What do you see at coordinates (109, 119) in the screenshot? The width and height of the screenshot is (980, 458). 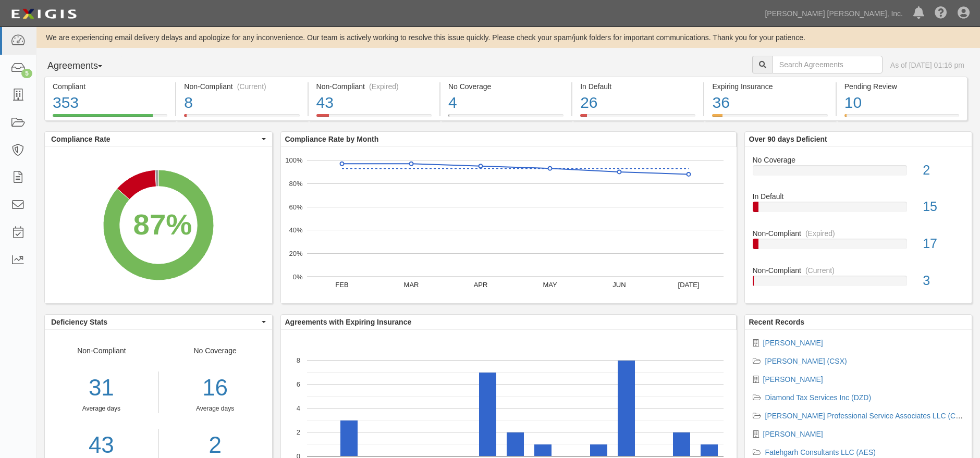 I see `a: Compliant353` at bounding box center [109, 119].